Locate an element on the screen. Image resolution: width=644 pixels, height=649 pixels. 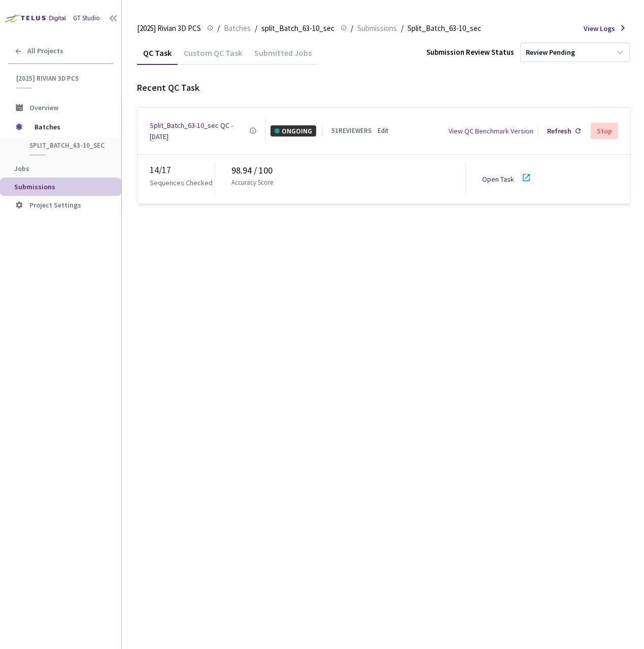
a: Submissions is located at coordinates (377, 28).